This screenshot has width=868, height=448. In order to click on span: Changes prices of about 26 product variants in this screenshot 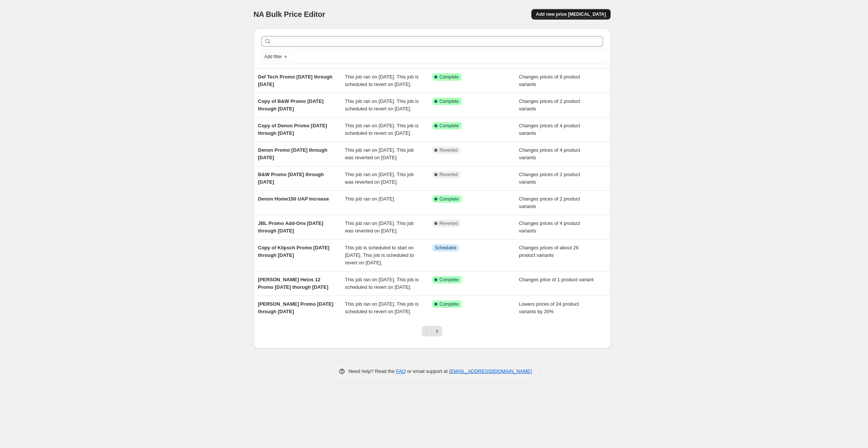, I will do `click(548, 251)`.